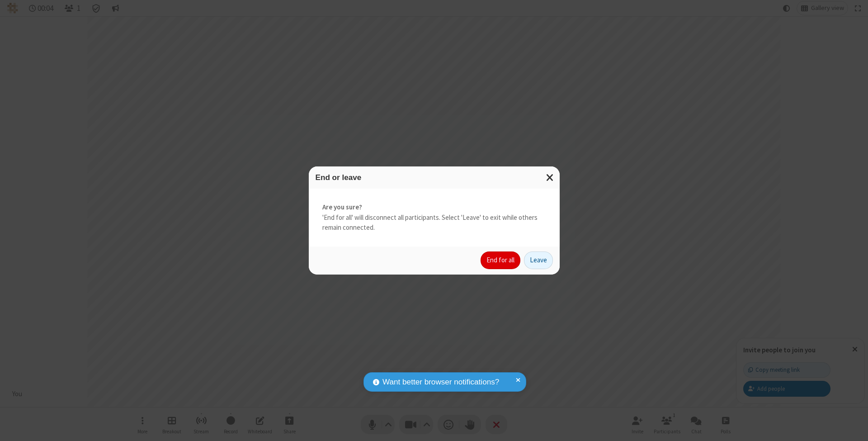 This screenshot has height=441, width=868. Describe the element at coordinates (550, 178) in the screenshot. I see `button: Close modal` at that location.